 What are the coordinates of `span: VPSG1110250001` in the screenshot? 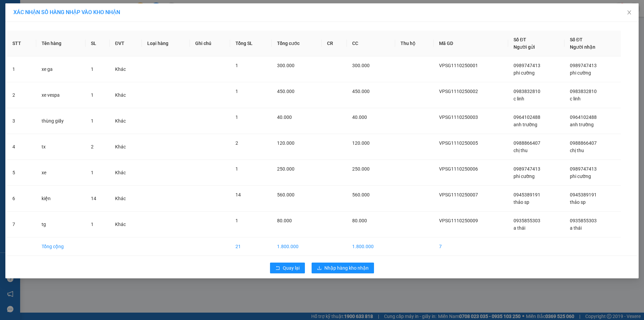 It's located at (458, 66).